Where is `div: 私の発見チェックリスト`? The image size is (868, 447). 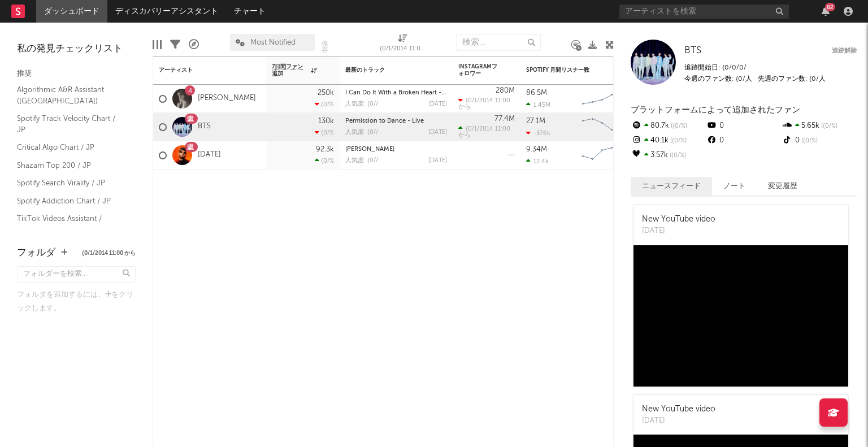 div: 私の発見チェックリスト is located at coordinates (76, 49).